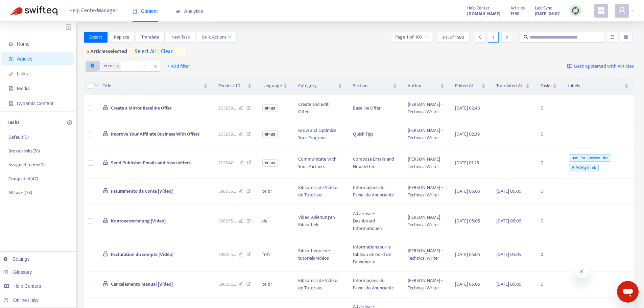 The width and height of the screenshot is (644, 308). What do you see at coordinates (493, 37) in the screenshot?
I see `div: 1` at bounding box center [493, 37].